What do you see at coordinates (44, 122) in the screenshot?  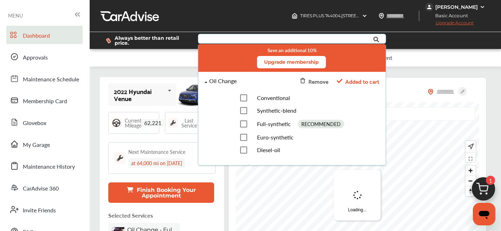 I see `a: Glovebox` at bounding box center [44, 122].